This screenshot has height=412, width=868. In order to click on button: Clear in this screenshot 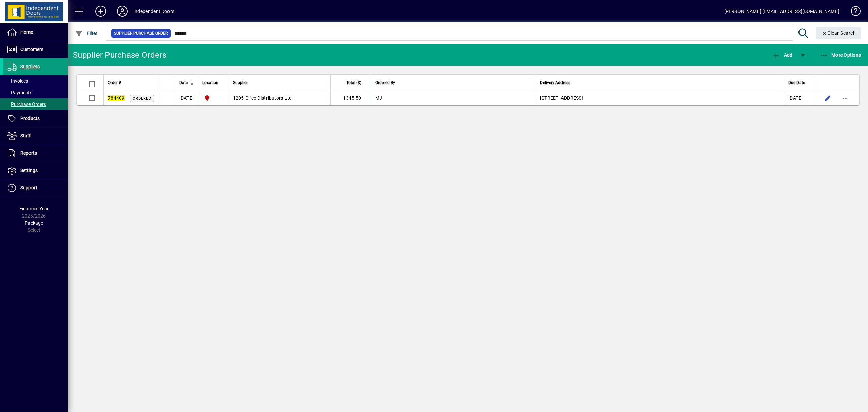, I will do `click(839, 33)`.